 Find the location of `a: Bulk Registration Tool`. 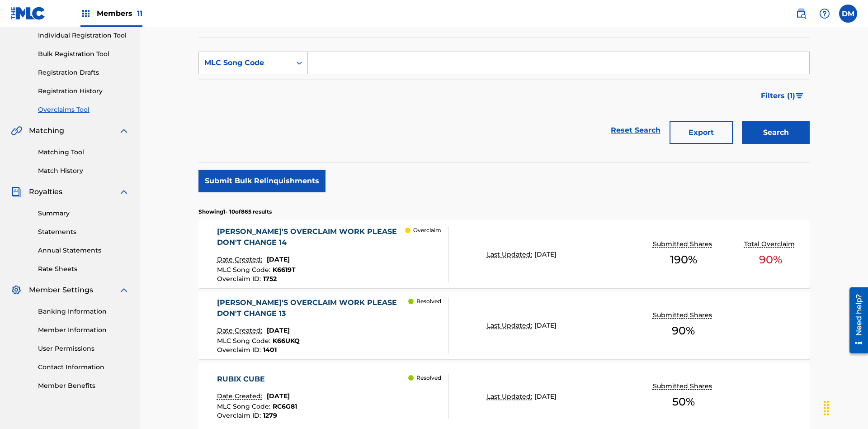

a: Bulk Registration Tool is located at coordinates (83, 54).